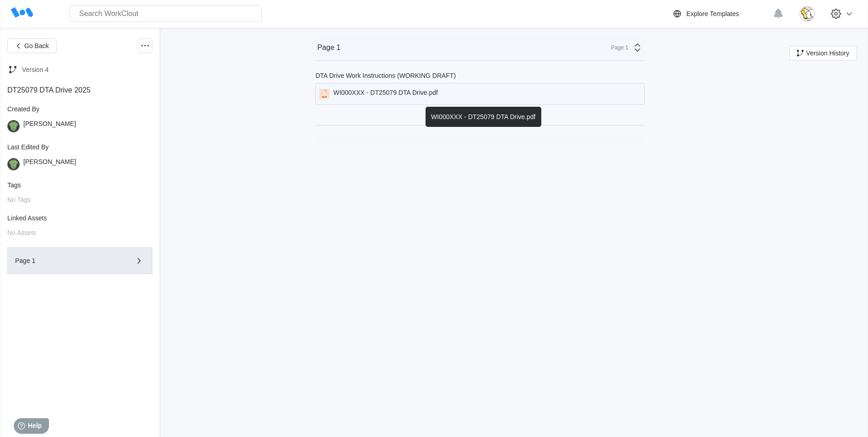 The width and height of the screenshot is (868, 437). I want to click on div: Last Edited By, so click(79, 147).